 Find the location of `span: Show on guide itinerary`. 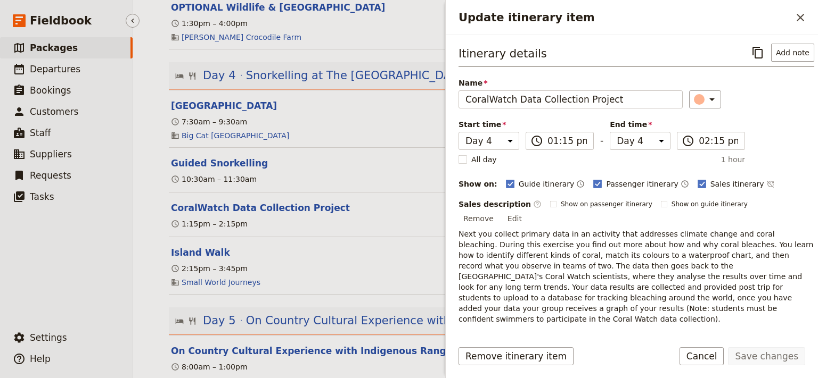

span: Show on guide itinerary is located at coordinates (709, 204).